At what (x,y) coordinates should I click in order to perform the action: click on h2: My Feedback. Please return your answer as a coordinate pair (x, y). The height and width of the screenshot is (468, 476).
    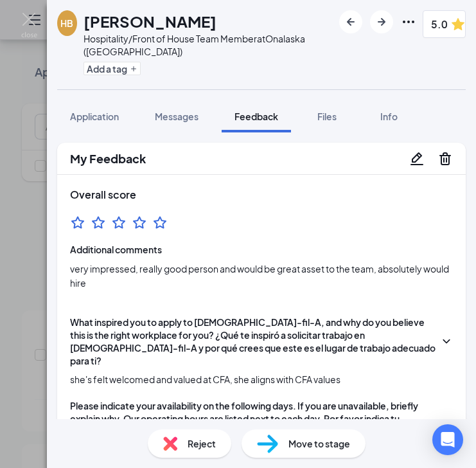
    Looking at the image, I should click on (108, 158).